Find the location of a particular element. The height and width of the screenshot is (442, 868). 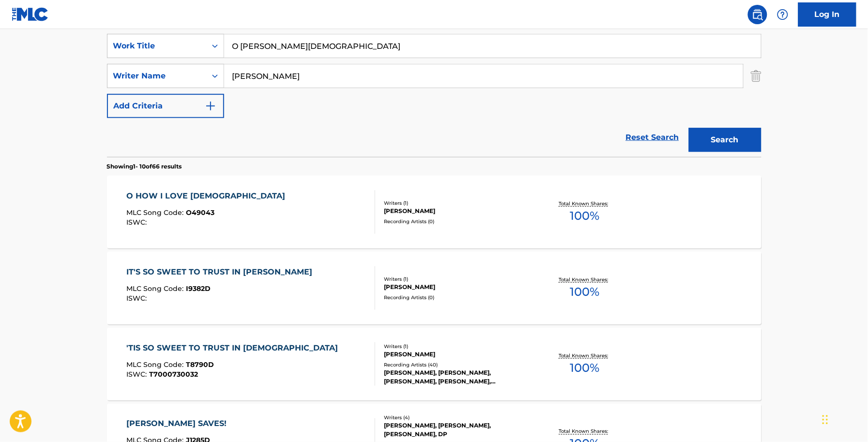

div: Drag is located at coordinates (825, 420).